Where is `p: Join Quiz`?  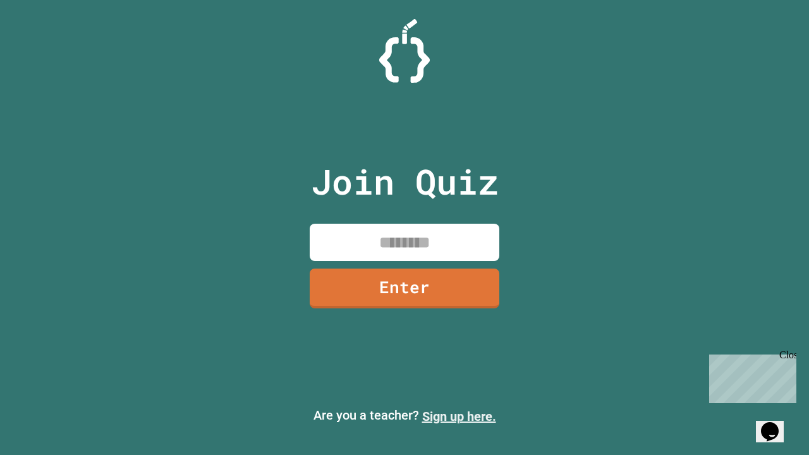 p: Join Quiz is located at coordinates (404, 181).